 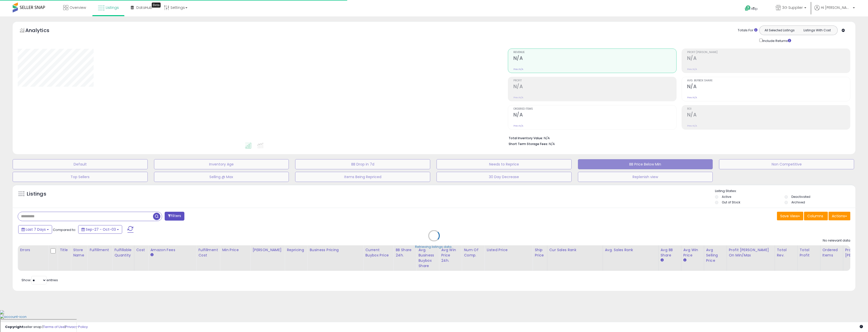 What do you see at coordinates (595, 80) in the screenshot?
I see `span: Profit` at bounding box center [595, 80].